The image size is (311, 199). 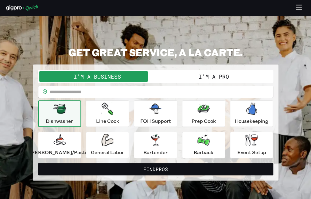 I want to click on button: Dishwasher, so click(x=60, y=114).